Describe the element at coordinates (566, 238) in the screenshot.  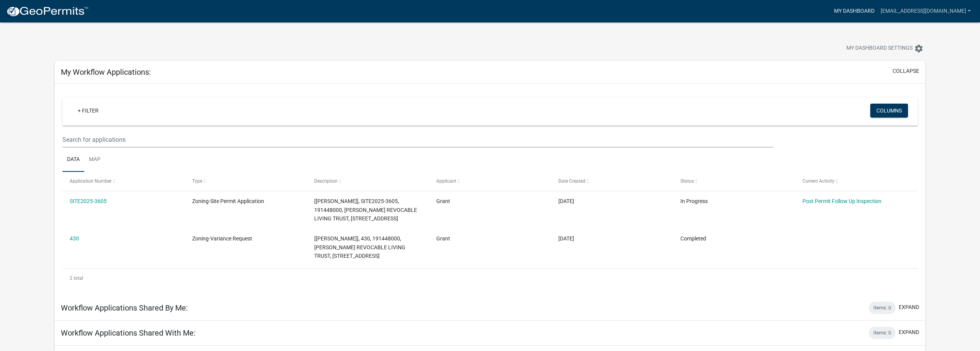
I see `span: 05/07/2025` at that location.